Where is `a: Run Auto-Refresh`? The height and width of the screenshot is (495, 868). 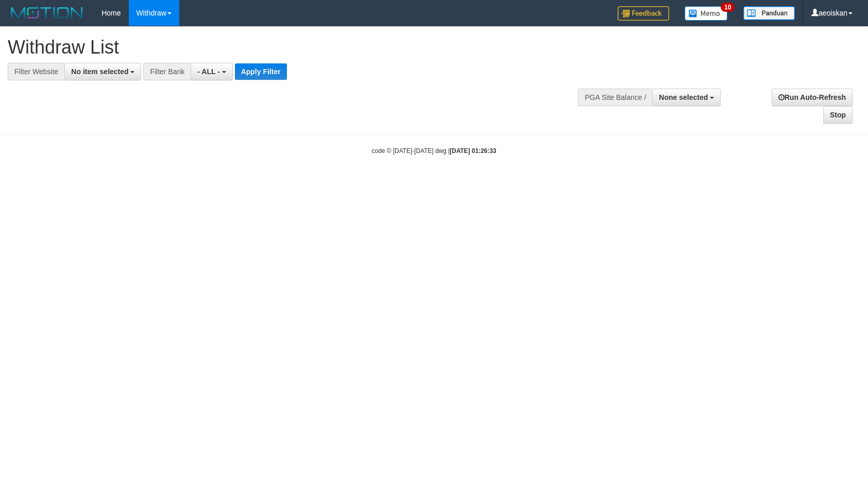 a: Run Auto-Refresh is located at coordinates (812, 97).